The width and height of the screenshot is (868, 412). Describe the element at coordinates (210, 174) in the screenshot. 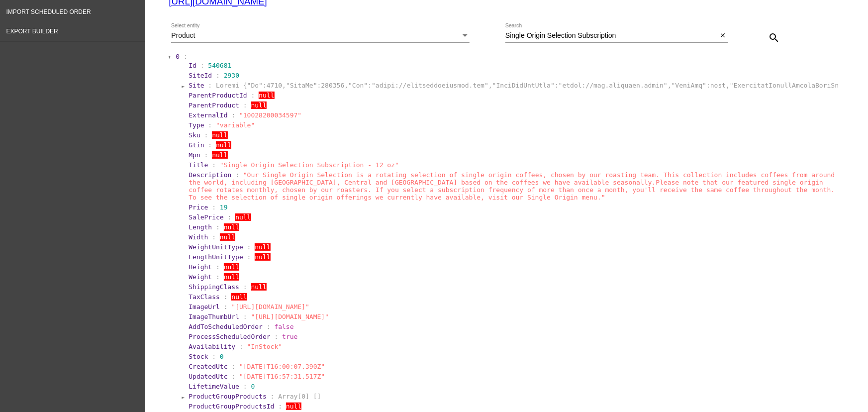

I see `span: Description` at that location.